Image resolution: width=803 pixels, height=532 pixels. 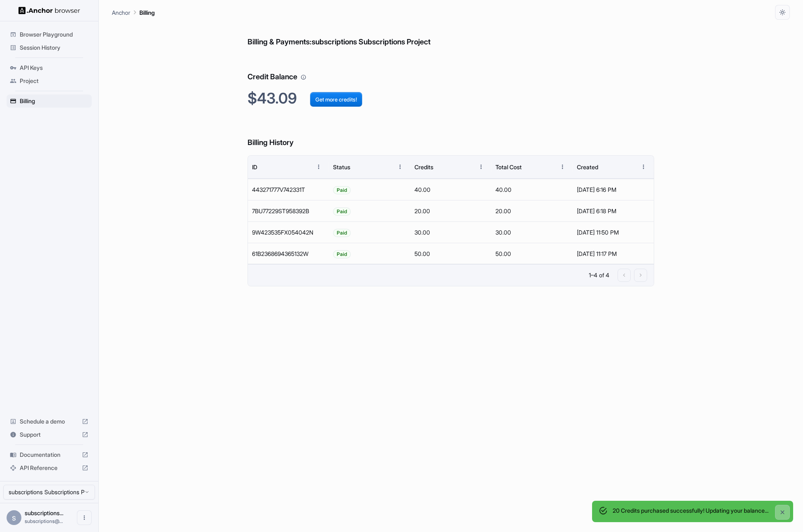 What do you see at coordinates (336, 99) in the screenshot?
I see `button: Get more credits!` at bounding box center [336, 99].